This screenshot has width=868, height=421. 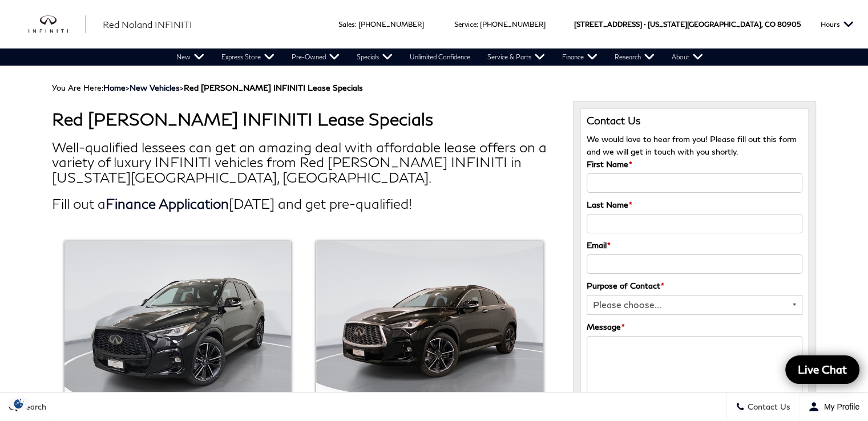 I want to click on img: New 2025 INFINITI QX50 SPORT AWD, so click(x=178, y=326).